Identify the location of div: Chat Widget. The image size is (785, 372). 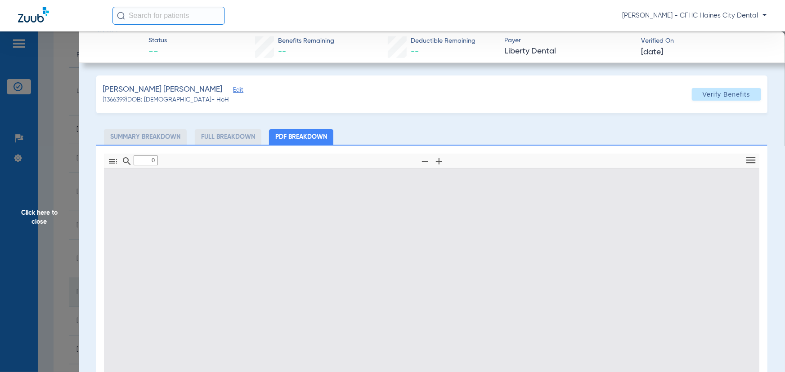
(762, 351).